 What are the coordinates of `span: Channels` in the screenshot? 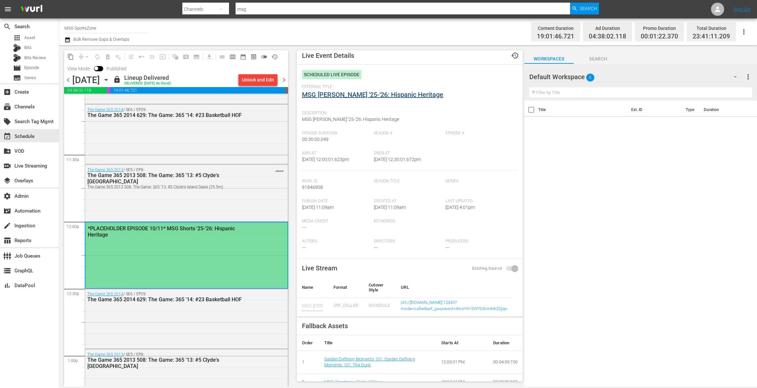 It's located at (7, 107).